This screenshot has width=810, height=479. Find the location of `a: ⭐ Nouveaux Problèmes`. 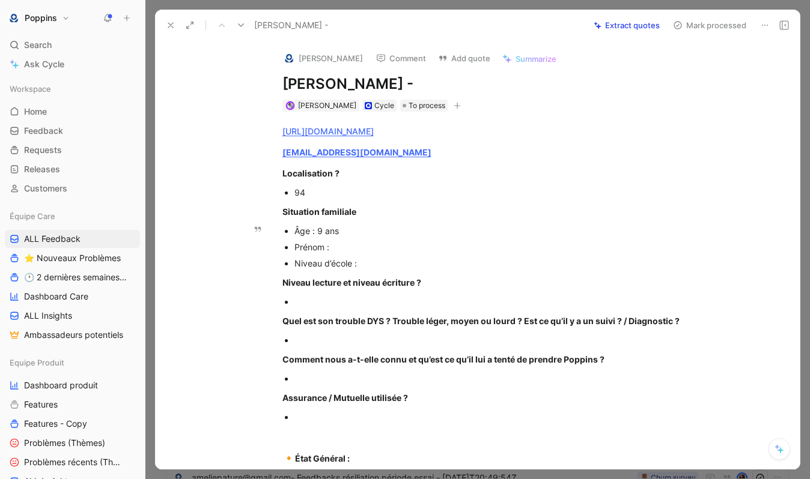

a: ⭐ Nouveaux Problèmes is located at coordinates (72, 258).